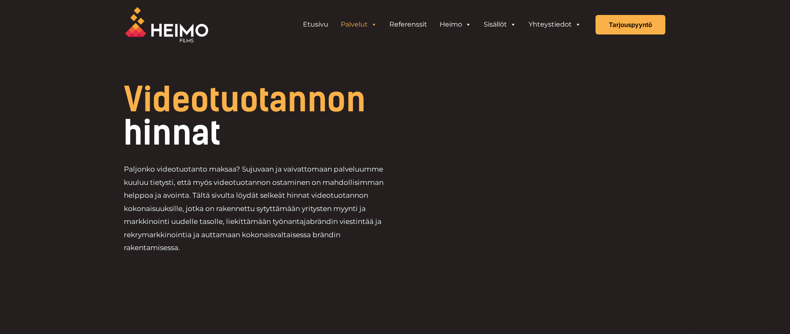 The height and width of the screenshot is (334, 790). I want to click on h1: hinnat, so click(288, 116).